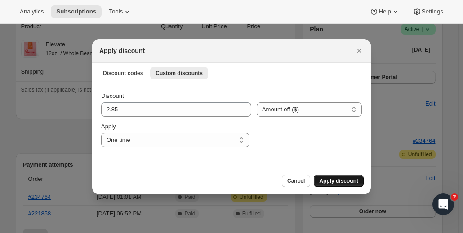  What do you see at coordinates (428, 12) in the screenshot?
I see `button: Settings` at bounding box center [428, 12].